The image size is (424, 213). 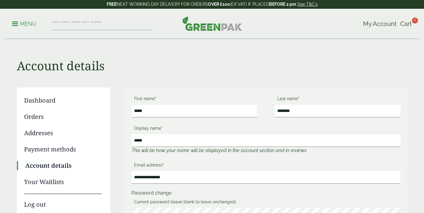 I want to click on a: Cart 0, so click(x=406, y=24).